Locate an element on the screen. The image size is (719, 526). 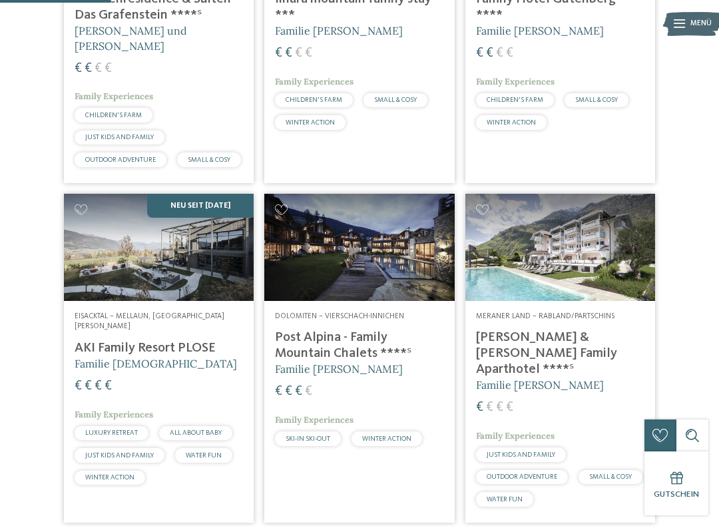
span: Gutschein is located at coordinates (676, 494).